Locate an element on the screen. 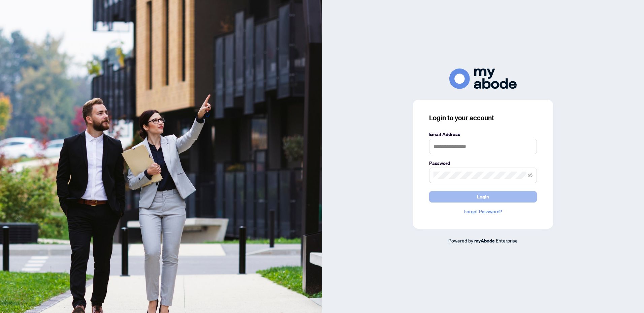 The image size is (644, 313). label: Password is located at coordinates (483, 163).